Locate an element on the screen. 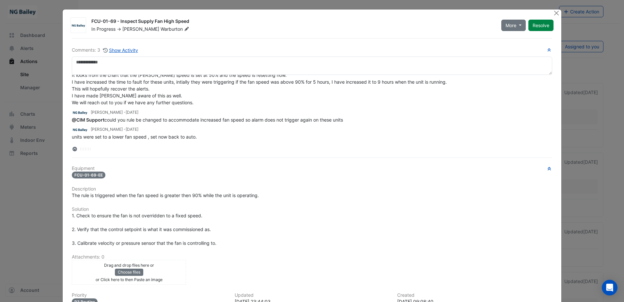  span: 1. Check to ensure the fan is not overridden to a fixed speed. 2. Verify that the control setpoin... is located at coordinates (144, 229).